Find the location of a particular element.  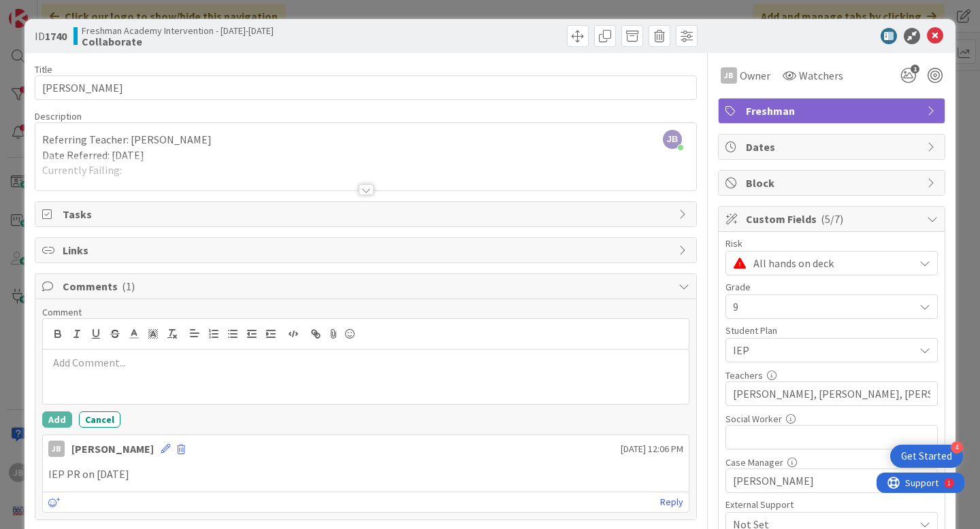

b: Collaborate is located at coordinates (177, 41).